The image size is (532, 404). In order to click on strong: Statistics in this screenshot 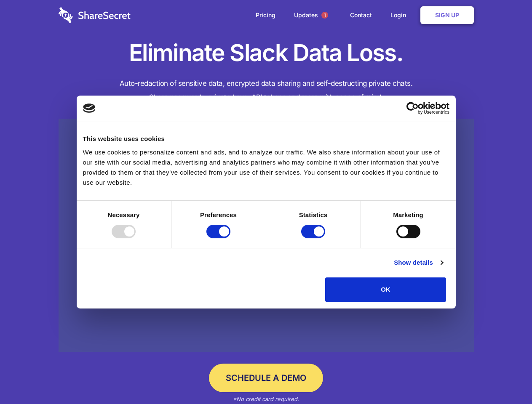, I will do `click(313, 214)`.